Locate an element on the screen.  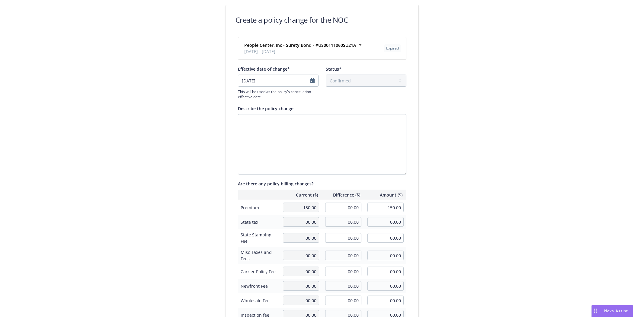
span: Current ($) is located at coordinates (300, 195).